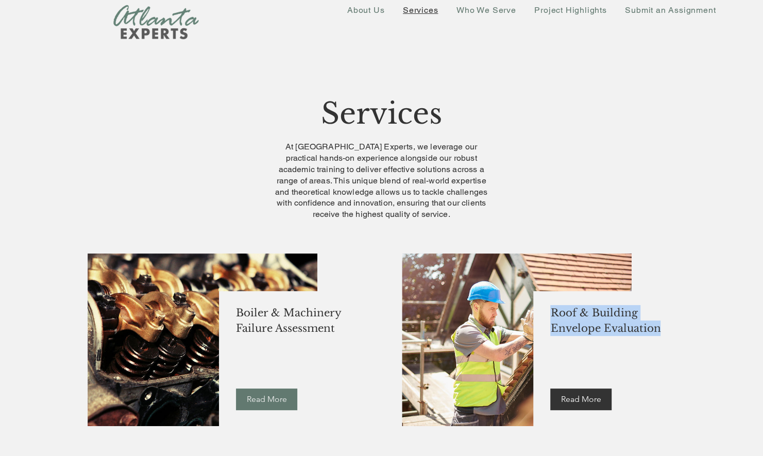 This screenshot has height=456, width=763. I want to click on span: Roof & Building Envelope Evaluation, so click(605, 320).